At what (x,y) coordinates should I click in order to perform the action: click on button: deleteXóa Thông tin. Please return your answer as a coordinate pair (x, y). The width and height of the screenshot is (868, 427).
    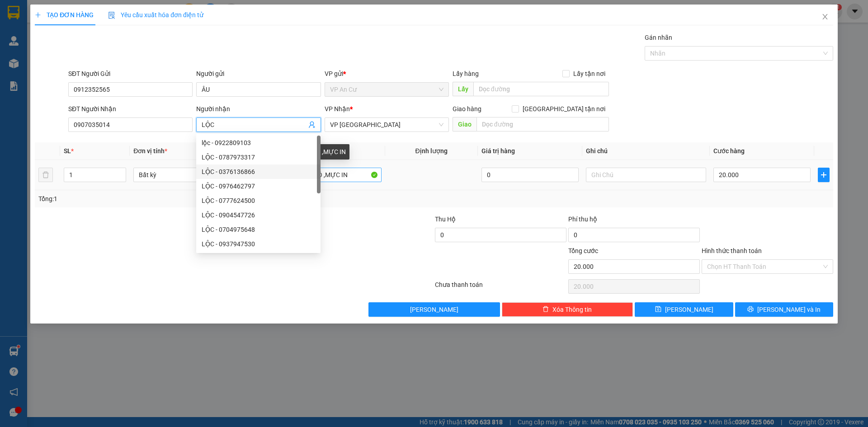
    Looking at the image, I should click on (568, 310).